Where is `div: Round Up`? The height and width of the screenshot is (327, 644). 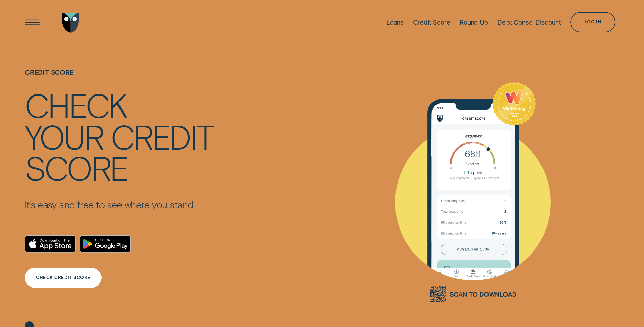 div: Round Up is located at coordinates (474, 23).